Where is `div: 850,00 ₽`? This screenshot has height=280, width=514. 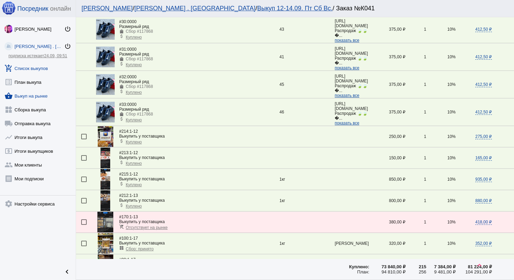
div: 850,00 ₽ is located at coordinates (387, 180).